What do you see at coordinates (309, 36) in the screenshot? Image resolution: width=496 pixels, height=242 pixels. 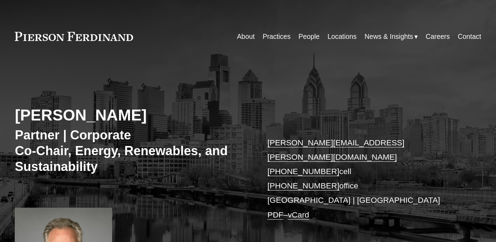 I see `a: People` at bounding box center [309, 36].